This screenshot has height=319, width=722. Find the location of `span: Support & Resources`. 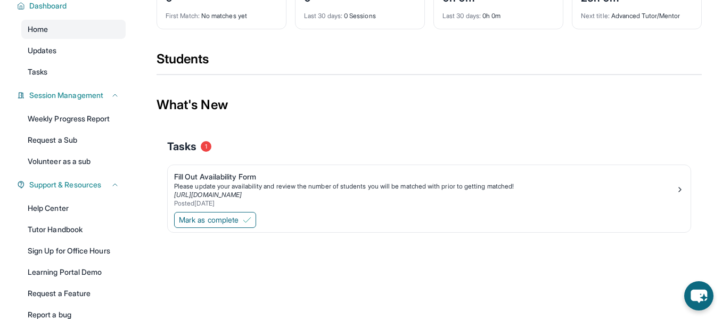

span: Support & Resources is located at coordinates (65, 185).